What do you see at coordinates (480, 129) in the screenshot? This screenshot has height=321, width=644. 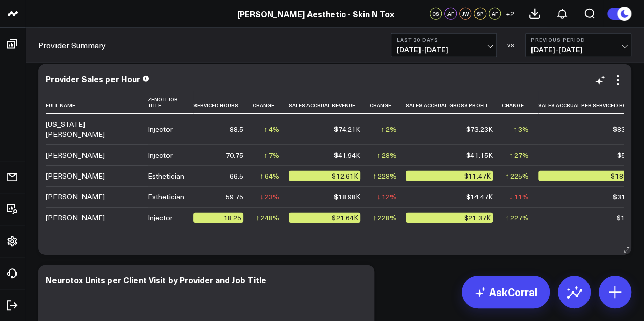 I see `div: $73.23K` at bounding box center [480, 129].